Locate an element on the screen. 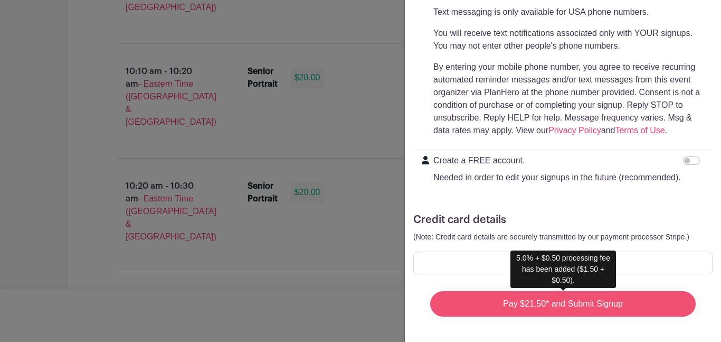 The width and height of the screenshot is (721, 342). h5: Credit card details is located at coordinates (563, 220).